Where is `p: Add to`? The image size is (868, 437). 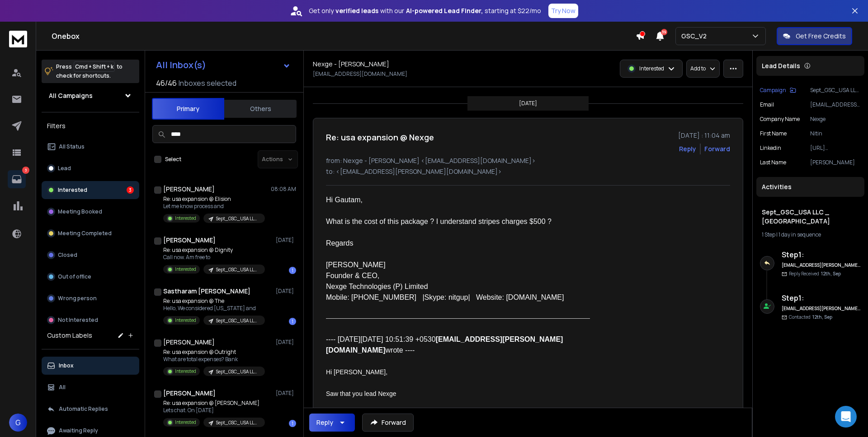
p: Add to is located at coordinates (698, 68).